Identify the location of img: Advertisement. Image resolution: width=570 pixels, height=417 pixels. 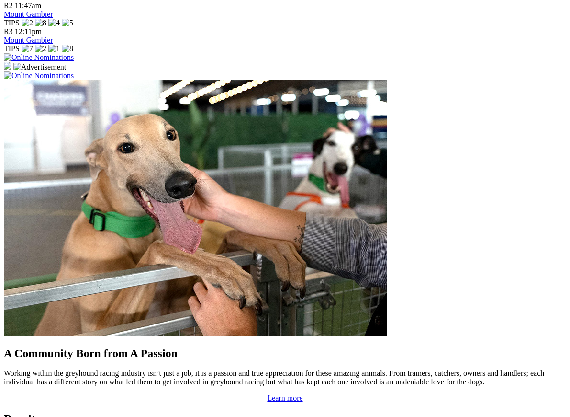
(40, 67).